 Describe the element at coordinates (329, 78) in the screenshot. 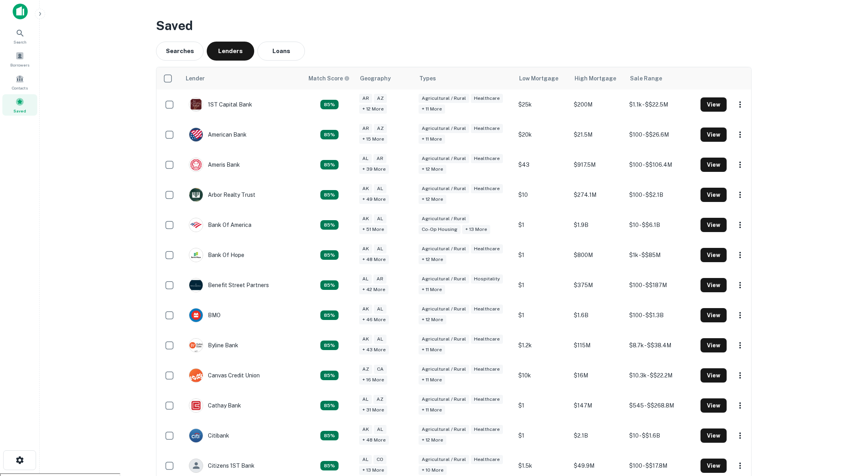

I see `div: Capitalize uses an advanced AI algorithm to match your search with the best lender. The match sco...` at that location.